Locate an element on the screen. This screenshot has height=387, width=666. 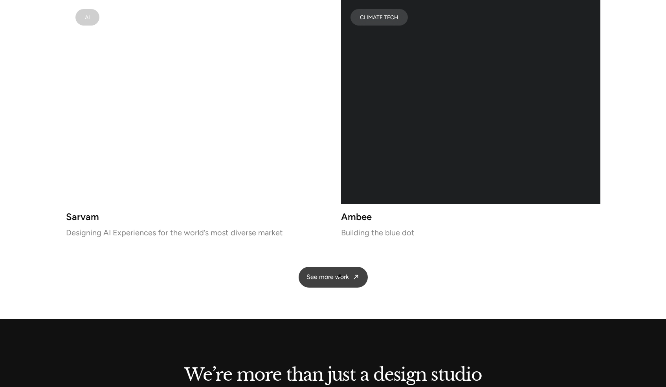
button: See more work is located at coordinates (333, 277).